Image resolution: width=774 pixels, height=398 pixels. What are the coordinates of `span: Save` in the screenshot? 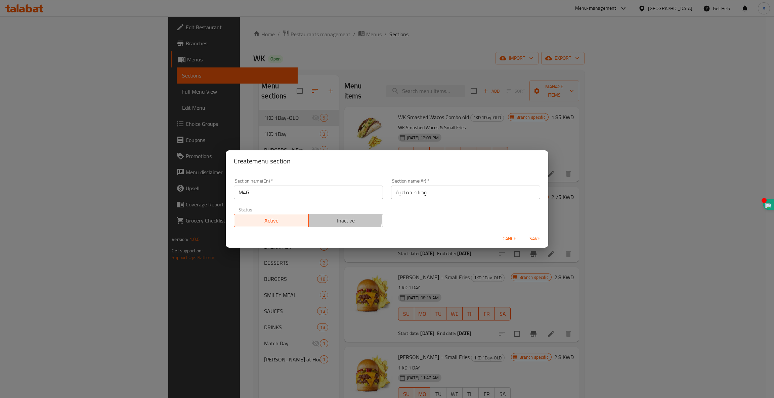 It's located at (535, 239).